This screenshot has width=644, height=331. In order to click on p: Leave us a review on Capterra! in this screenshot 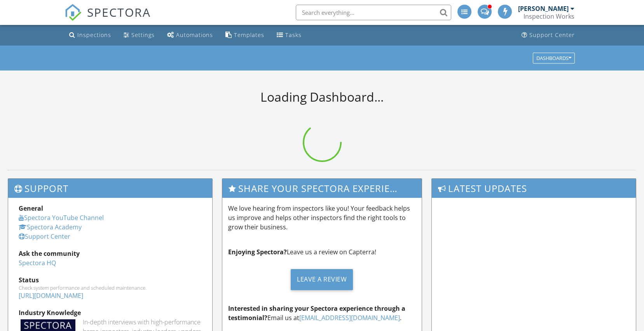, I will do `click(322, 252)`.